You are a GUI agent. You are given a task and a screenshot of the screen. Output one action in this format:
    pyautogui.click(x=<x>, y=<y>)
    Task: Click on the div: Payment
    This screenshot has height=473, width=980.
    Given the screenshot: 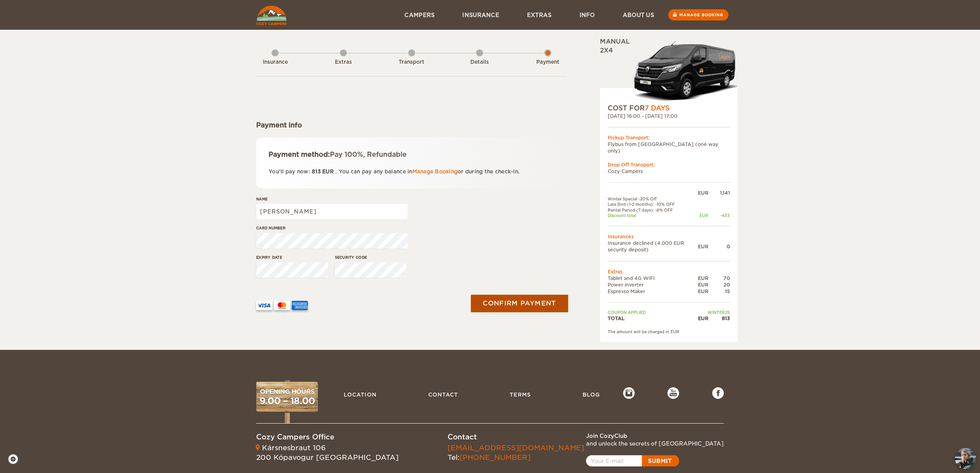 What is the action you would take?
    pyautogui.click(x=549, y=62)
    